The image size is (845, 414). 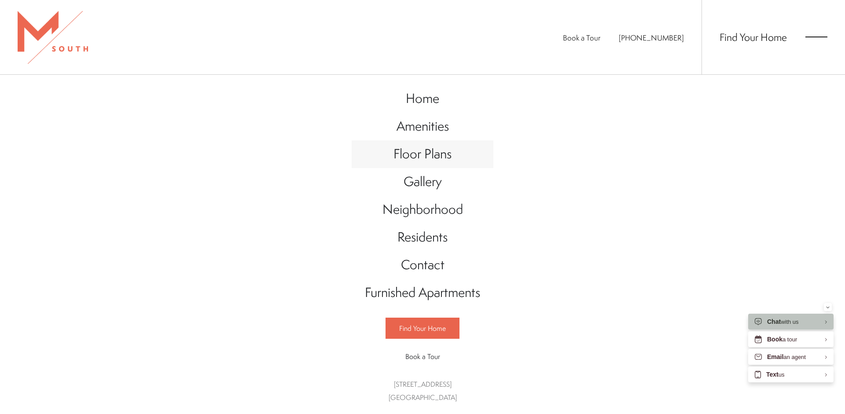 What do you see at coordinates (423, 244) in the screenshot?
I see `div: Main` at bounding box center [423, 244].